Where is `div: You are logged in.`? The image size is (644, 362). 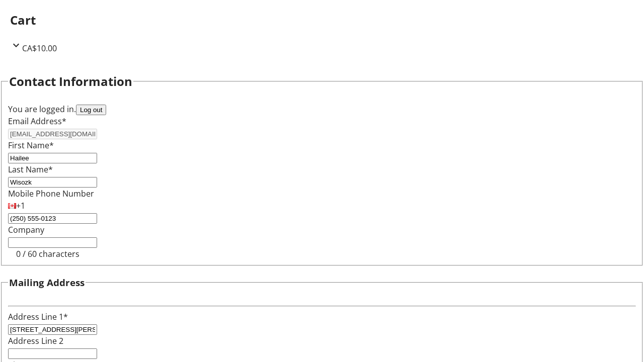
div: You are logged in. is located at coordinates (322, 109).